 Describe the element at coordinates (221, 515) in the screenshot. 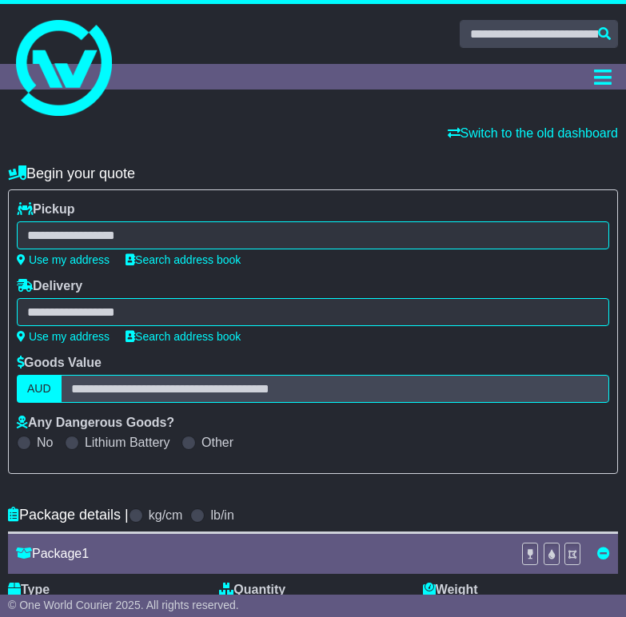

I see `label: lb/in` at that location.